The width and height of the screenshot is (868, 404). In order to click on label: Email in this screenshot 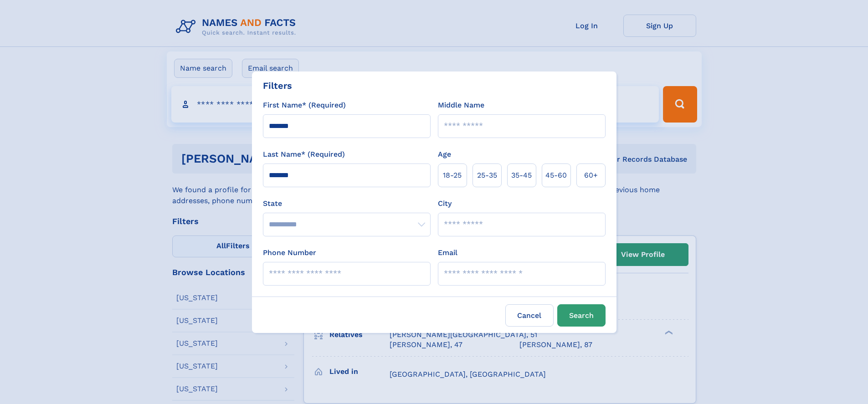, I will do `click(447, 253)`.